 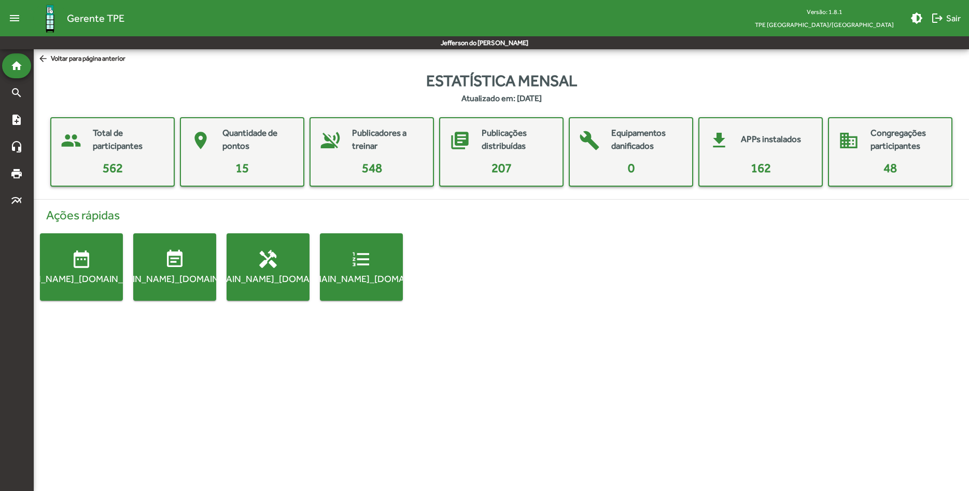 I want to click on div: Versão: 1.8.1, so click(x=824, y=11).